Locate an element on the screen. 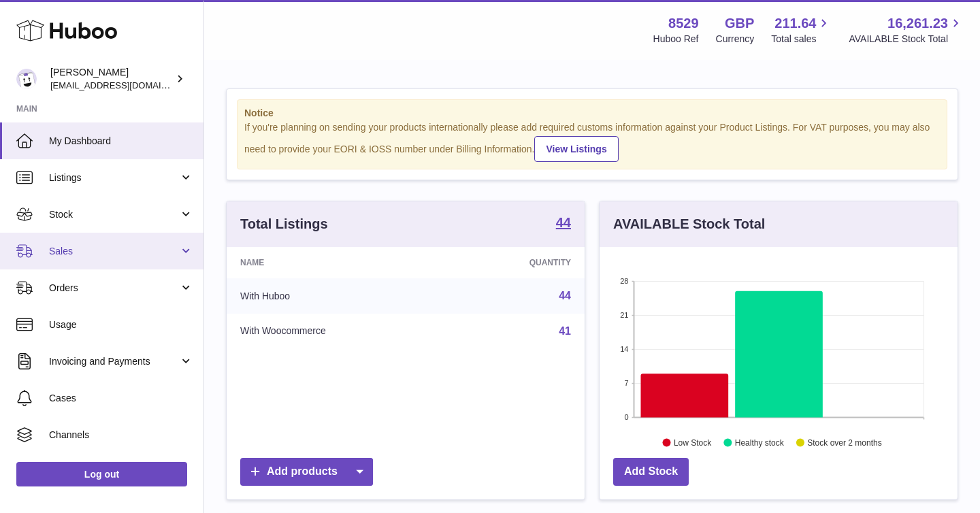  a: Add products is located at coordinates (306, 471).